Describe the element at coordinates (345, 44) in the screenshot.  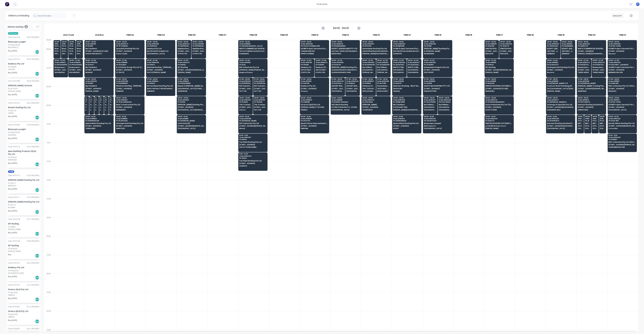
I see `span: Order # 192041` at that location.